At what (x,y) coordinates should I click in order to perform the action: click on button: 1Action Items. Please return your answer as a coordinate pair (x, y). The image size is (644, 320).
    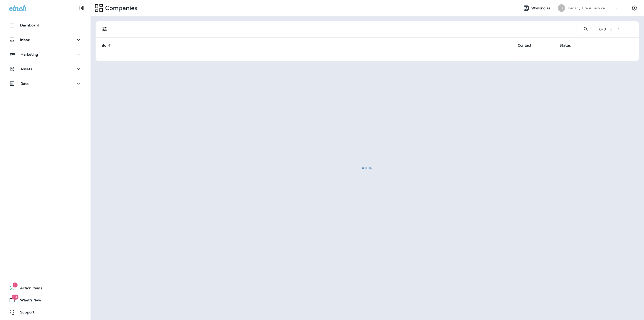
    Looking at the image, I should click on (45, 288).